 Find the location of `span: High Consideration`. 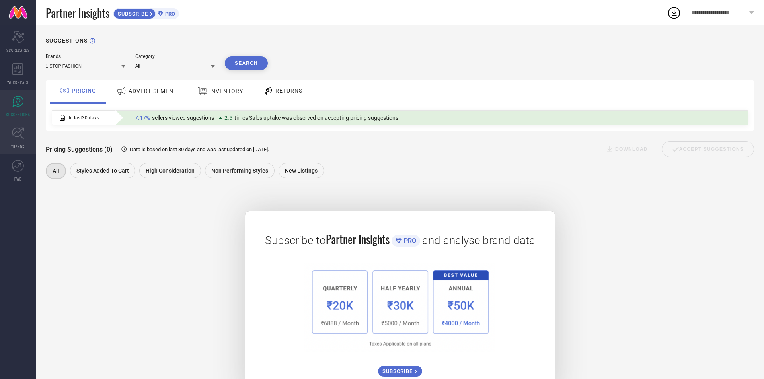

span: High Consideration is located at coordinates (170, 171).